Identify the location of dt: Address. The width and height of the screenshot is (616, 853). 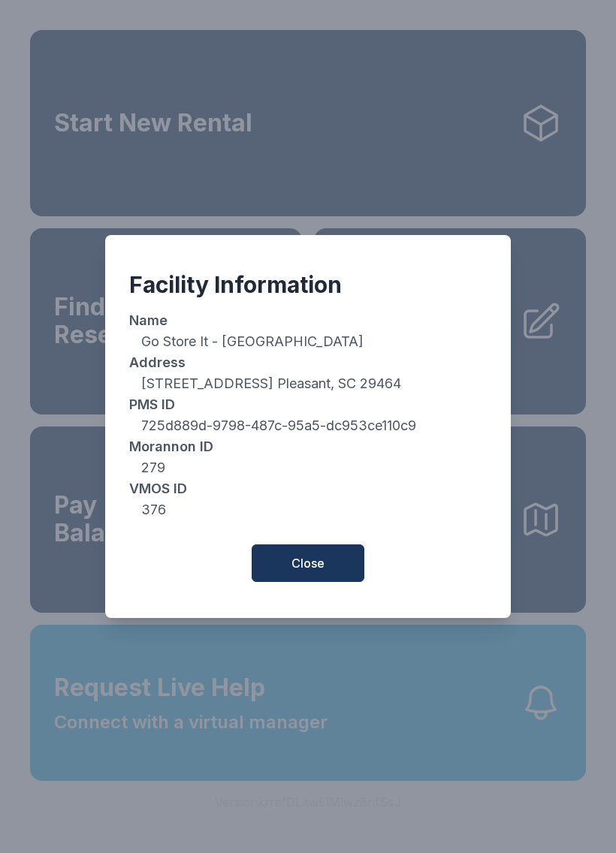
(308, 362).